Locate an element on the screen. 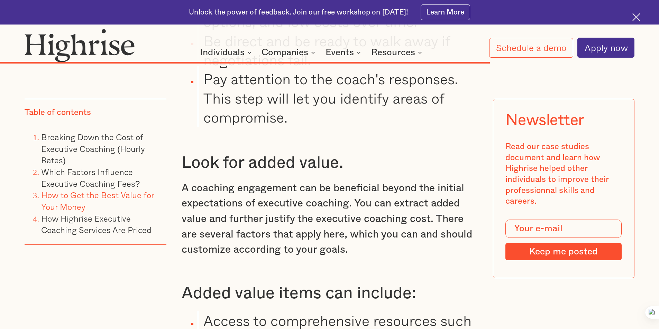 This screenshot has width=659, height=329. a: Which Factors Influence Executive Coaching Fees? is located at coordinates (90, 178).